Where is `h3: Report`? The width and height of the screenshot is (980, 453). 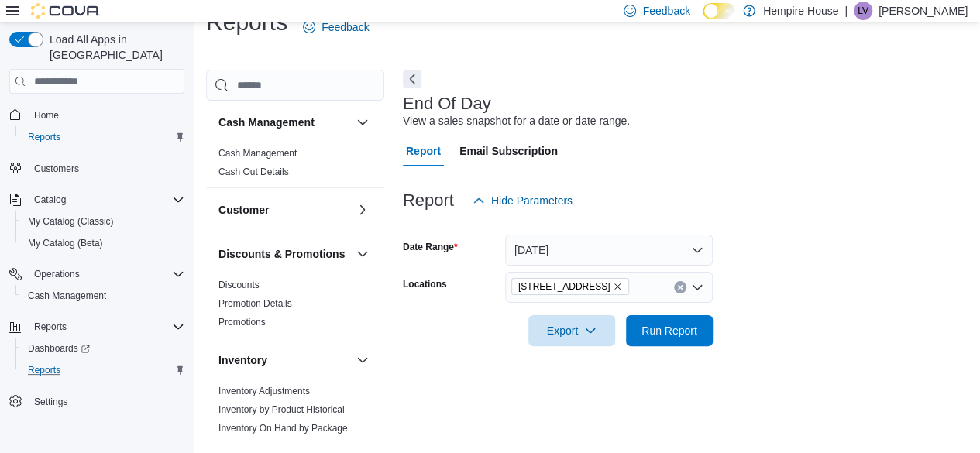 h3: Report is located at coordinates (428, 200).